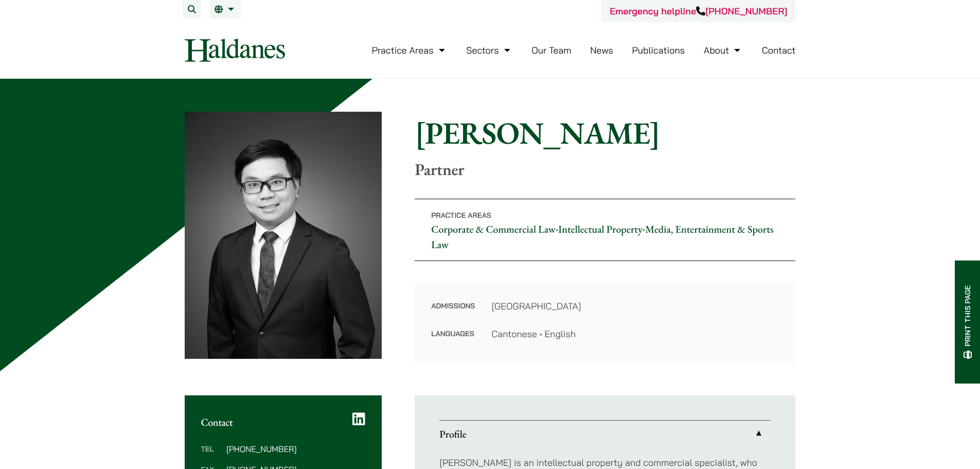  Describe the element at coordinates (283, 422) in the screenshot. I see `h2: Contact` at that location.